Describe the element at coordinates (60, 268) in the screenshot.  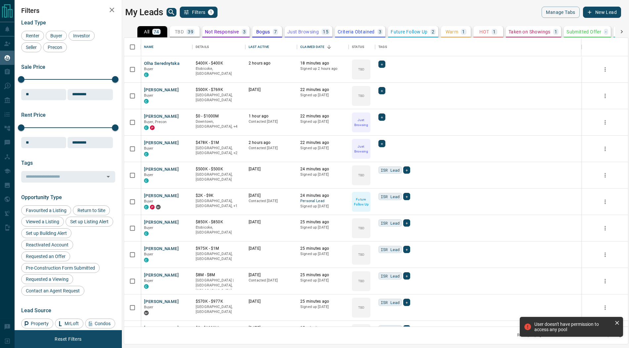
I see `div: Pre-Construction Form Submitted` at that location.